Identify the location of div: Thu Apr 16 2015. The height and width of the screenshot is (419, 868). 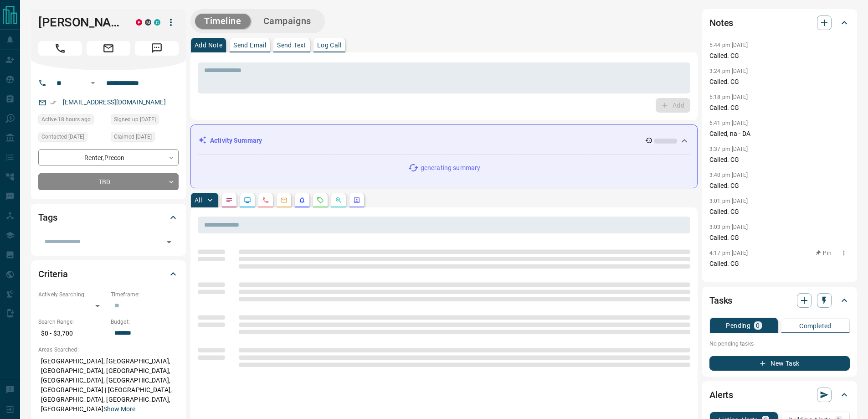
(145, 121).